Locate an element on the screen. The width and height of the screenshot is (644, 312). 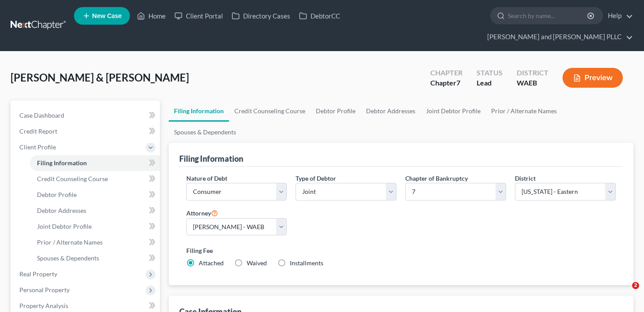
a: Client Portal is located at coordinates (198, 16).